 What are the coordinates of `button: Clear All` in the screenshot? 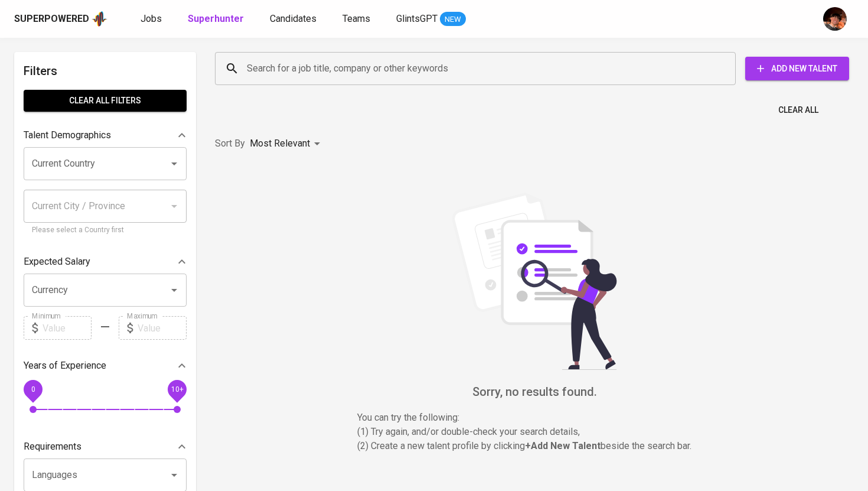 It's located at (798, 109).